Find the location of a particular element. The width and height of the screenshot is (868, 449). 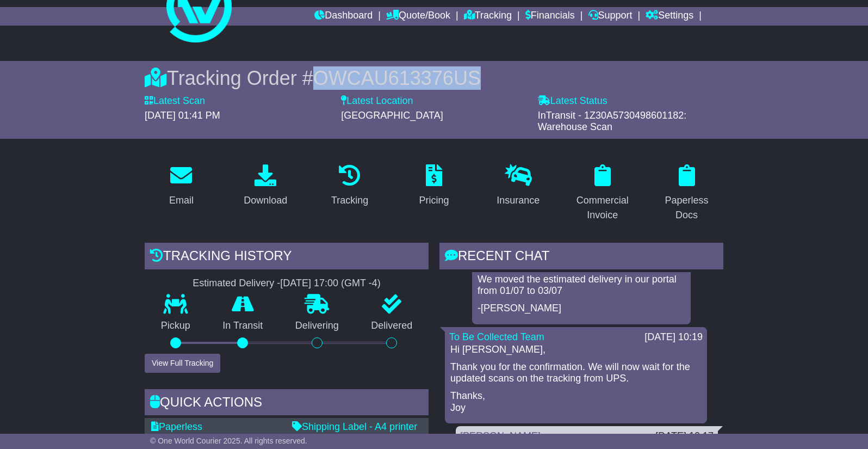

a: Support is located at coordinates (610, 16).